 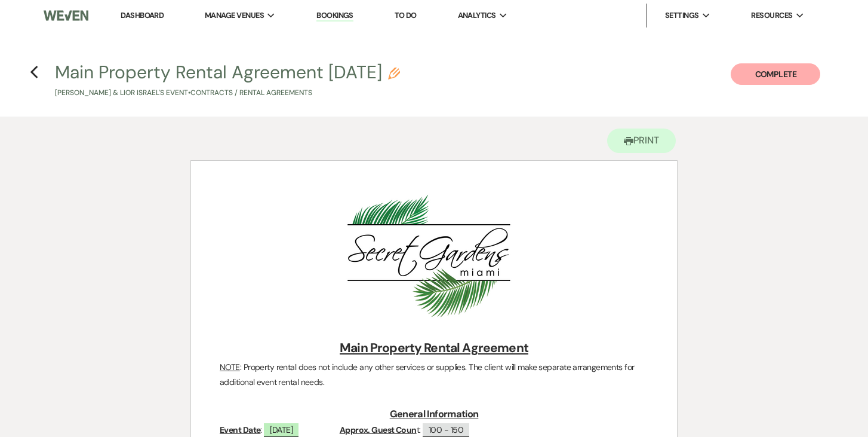 What do you see at coordinates (434, 375) in the screenshot?
I see `p: : Property rental does not include any other services or supplies. The client will make separate ...` at bounding box center [434, 375].